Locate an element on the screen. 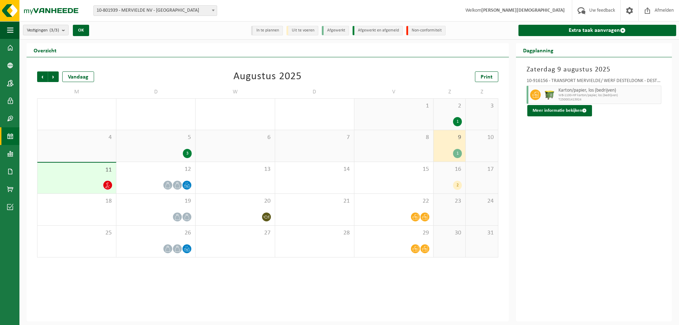 The height and width of the screenshot is (325, 679). div: Vandaag is located at coordinates (78, 77).